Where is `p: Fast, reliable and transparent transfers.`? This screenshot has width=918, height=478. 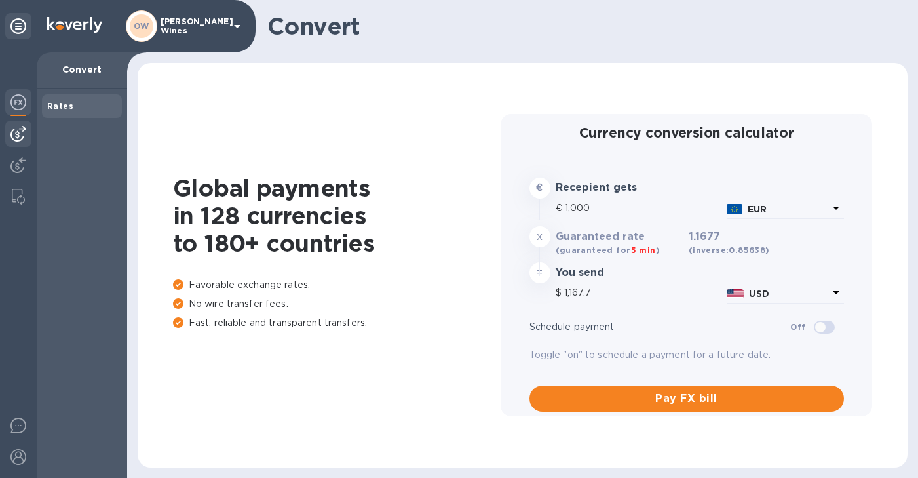 p: Fast, reliable and transparent transfers. is located at coordinates (337, 322).